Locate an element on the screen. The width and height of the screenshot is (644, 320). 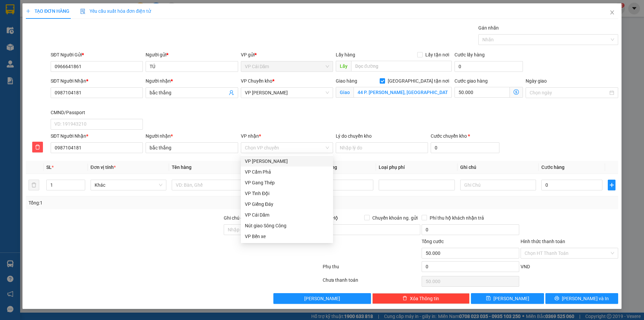
input: Cước giao hàng is located at coordinates (481, 93).